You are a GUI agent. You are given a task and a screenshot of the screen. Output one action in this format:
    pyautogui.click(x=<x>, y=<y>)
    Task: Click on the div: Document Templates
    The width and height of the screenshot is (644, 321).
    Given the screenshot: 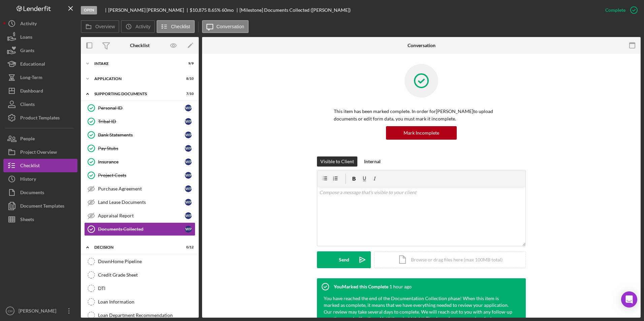 What is the action you would take?
    pyautogui.click(x=42, y=207)
    